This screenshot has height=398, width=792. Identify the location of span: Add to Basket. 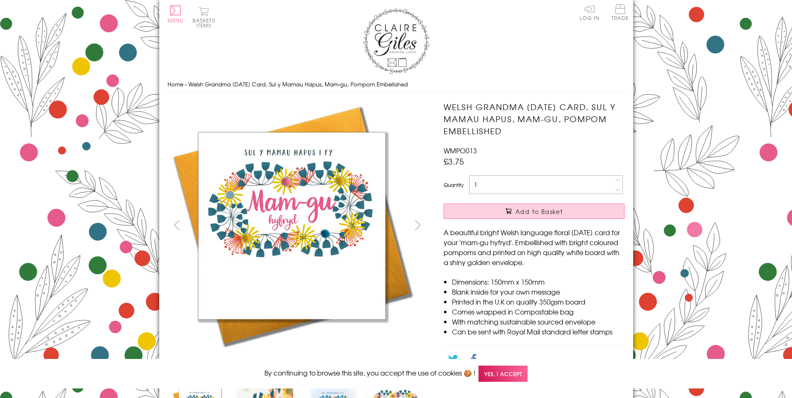
(539, 212).